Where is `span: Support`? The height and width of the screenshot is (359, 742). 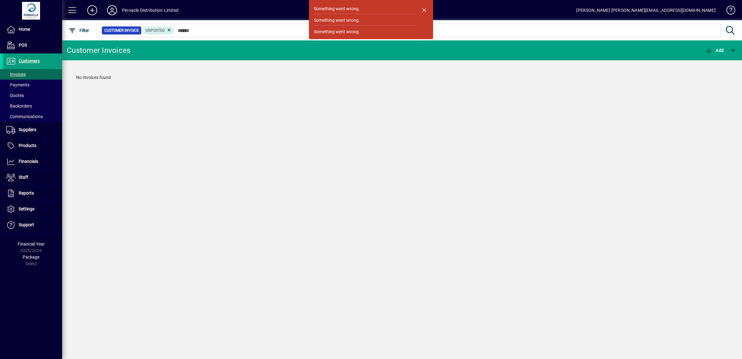
span: Support is located at coordinates (26, 224).